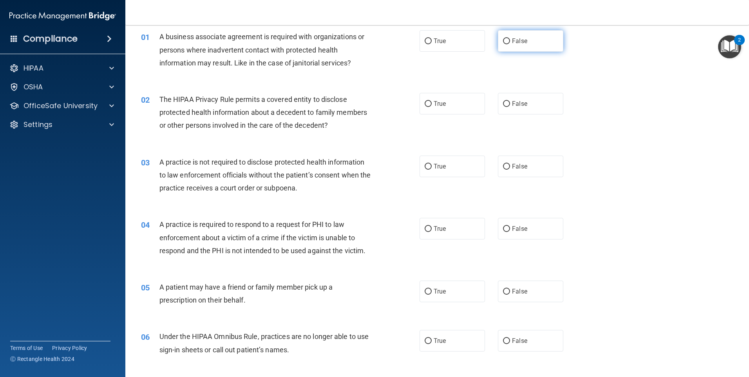 This screenshot has width=749, height=377. Describe the element at coordinates (265, 175) in the screenshot. I see `span: A practice is not required to disclose protected health information to law enforcement officials ...` at that location.